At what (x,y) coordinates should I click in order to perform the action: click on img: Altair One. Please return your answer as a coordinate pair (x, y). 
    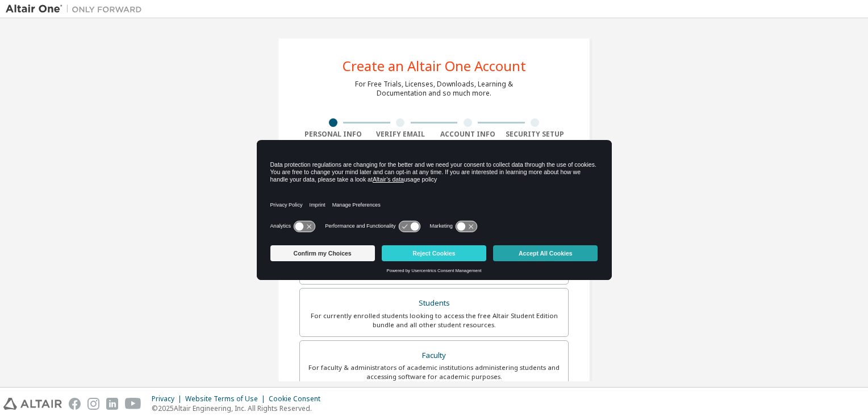
    Looking at the image, I should click on (76, 9).